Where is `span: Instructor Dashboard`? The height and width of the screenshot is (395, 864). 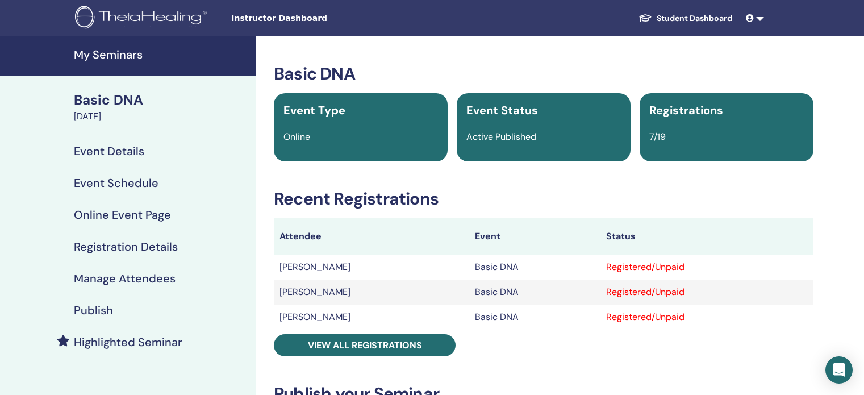 span: Instructor Dashboard is located at coordinates (316, 18).